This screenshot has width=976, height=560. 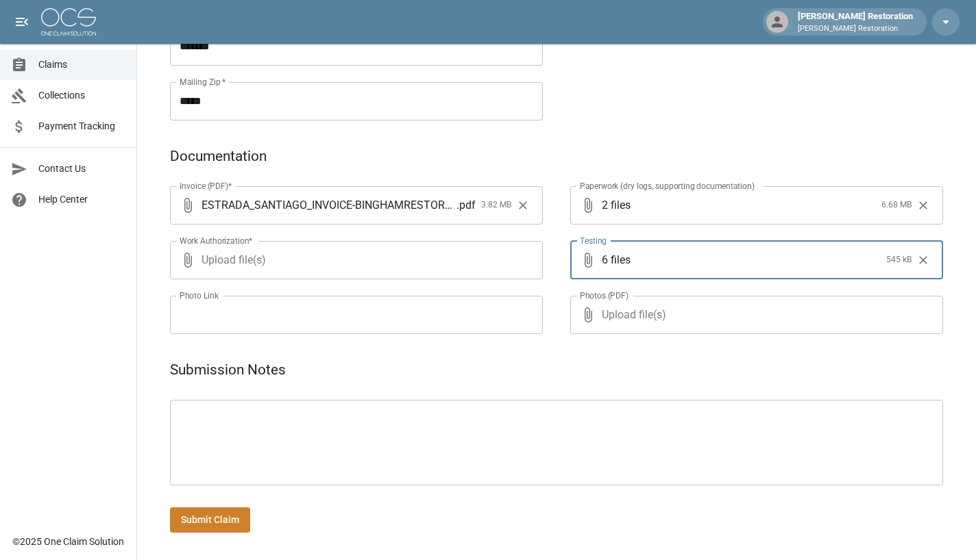 I want to click on img: ocs-logo-white-transparent.png, so click(x=69, y=22).